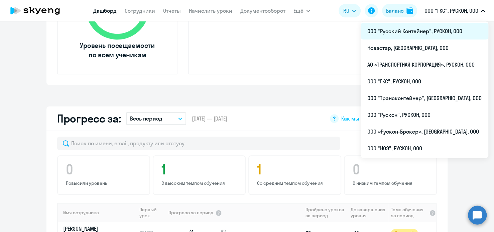  Describe the element at coordinates (89, 118) in the screenshot. I see `h2: Прогресс за:` at that location.